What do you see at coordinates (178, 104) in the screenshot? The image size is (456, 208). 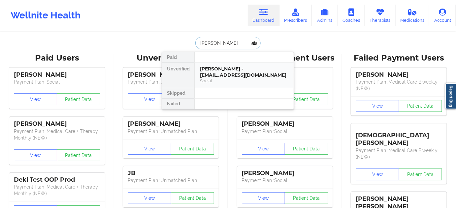 I see `div: Failed` at bounding box center [178, 104].